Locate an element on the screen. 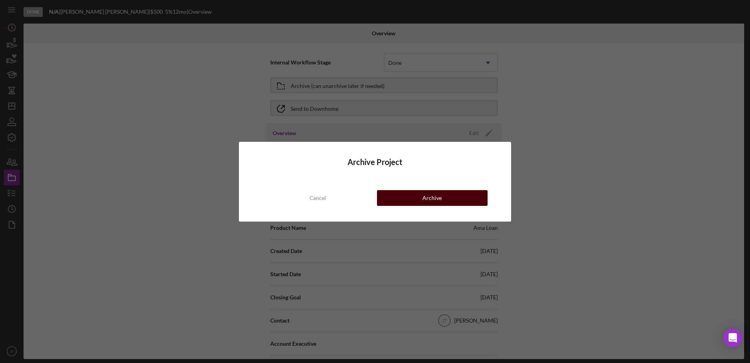 The image size is (750, 363). button: Cancel is located at coordinates (318, 198).